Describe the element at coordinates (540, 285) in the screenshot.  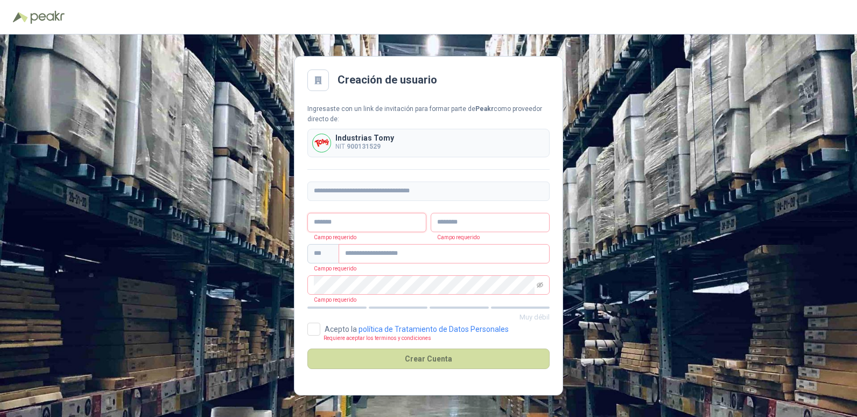
I see `span: eye-invisible` at that location.